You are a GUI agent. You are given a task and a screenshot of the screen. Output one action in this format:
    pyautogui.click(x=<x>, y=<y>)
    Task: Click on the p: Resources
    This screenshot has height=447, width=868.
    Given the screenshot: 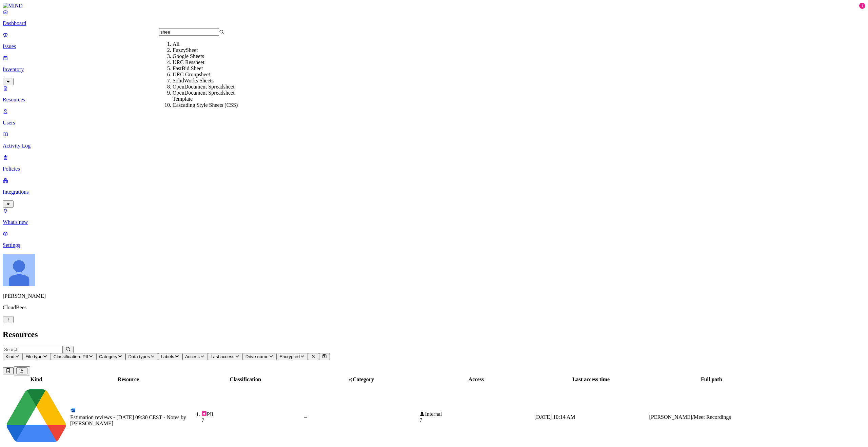 What is the action you would take?
    pyautogui.click(x=434, y=100)
    